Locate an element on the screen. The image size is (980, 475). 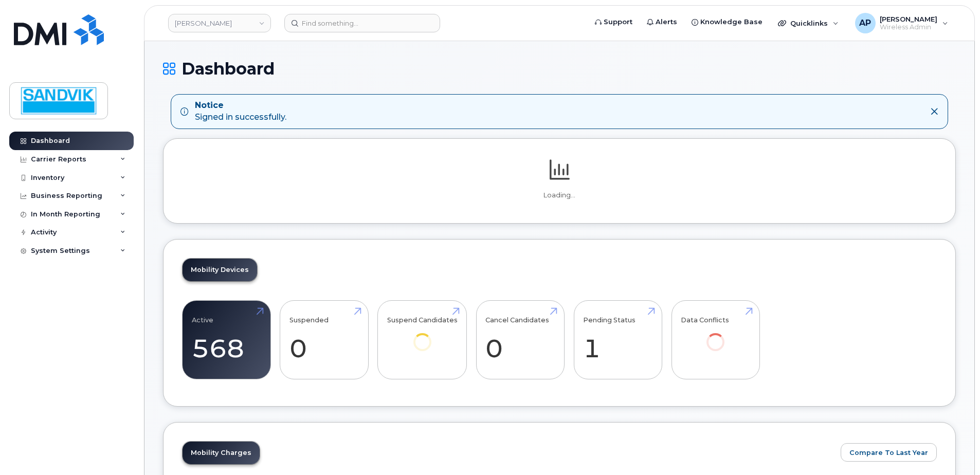
a: Data Conflicts is located at coordinates (715, 335).